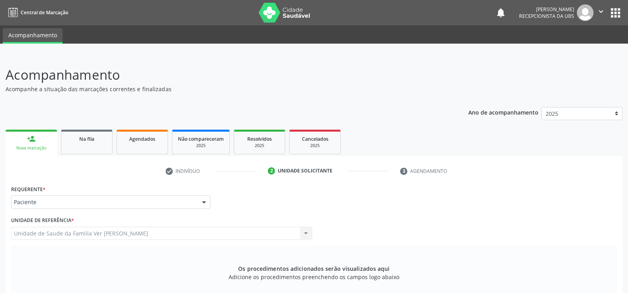 This screenshot has width=628, height=293. Describe the element at coordinates (585, 13) in the screenshot. I see `img: img` at that location.